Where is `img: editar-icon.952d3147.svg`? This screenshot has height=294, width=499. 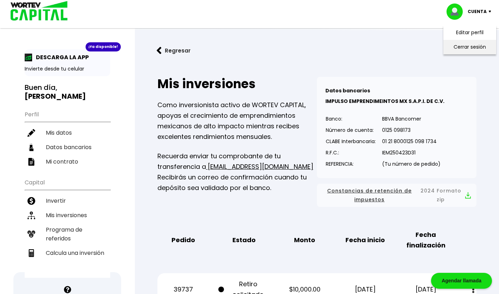
img: editar-icon.952d3147.svg is located at coordinates (31, 133).